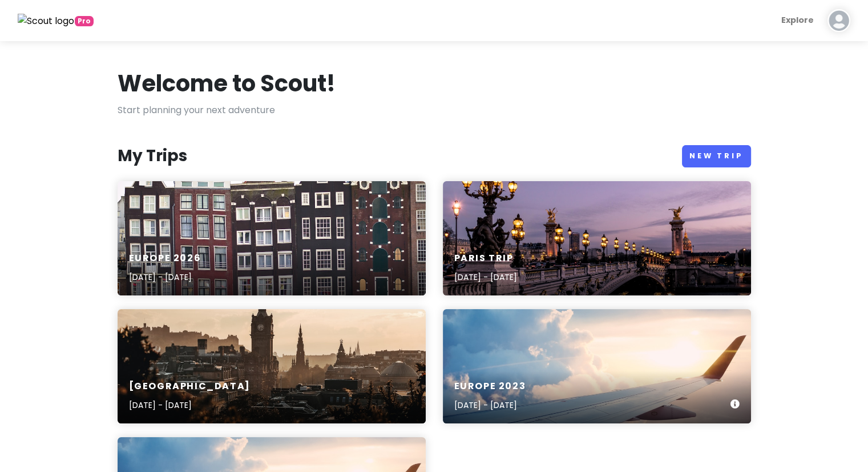  I want to click on p: Start planning your next adventure, so click(434, 110).